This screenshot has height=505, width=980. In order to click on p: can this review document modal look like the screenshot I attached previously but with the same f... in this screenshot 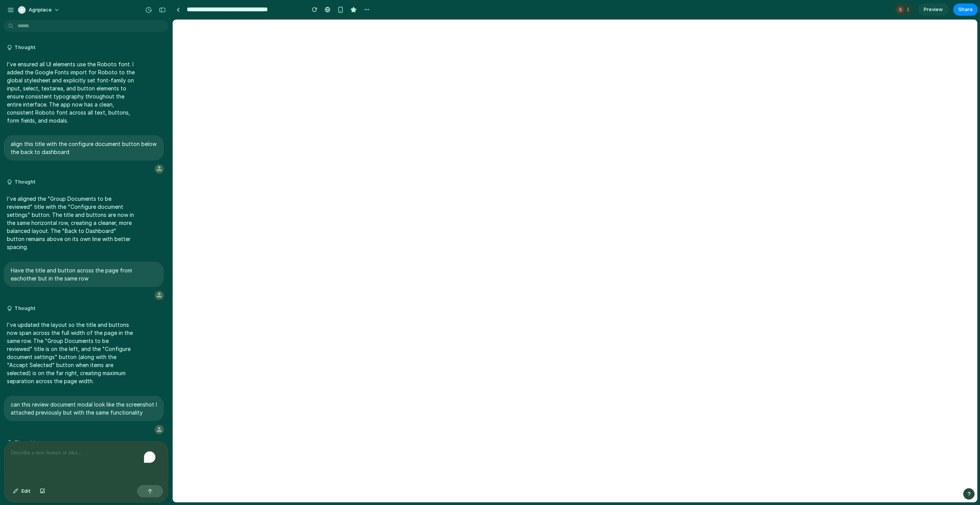, I will do `click(84, 408)`.